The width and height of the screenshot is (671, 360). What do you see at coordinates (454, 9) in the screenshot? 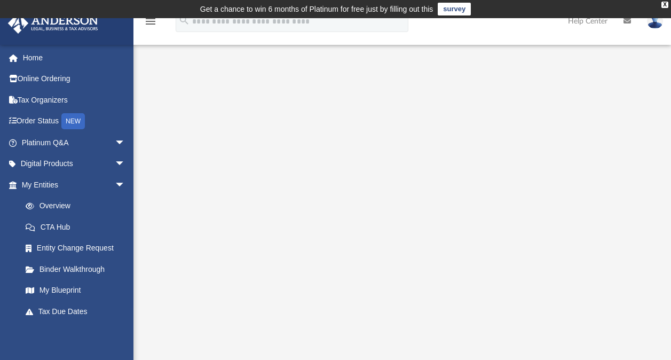
I see `a: survey` at bounding box center [454, 9].